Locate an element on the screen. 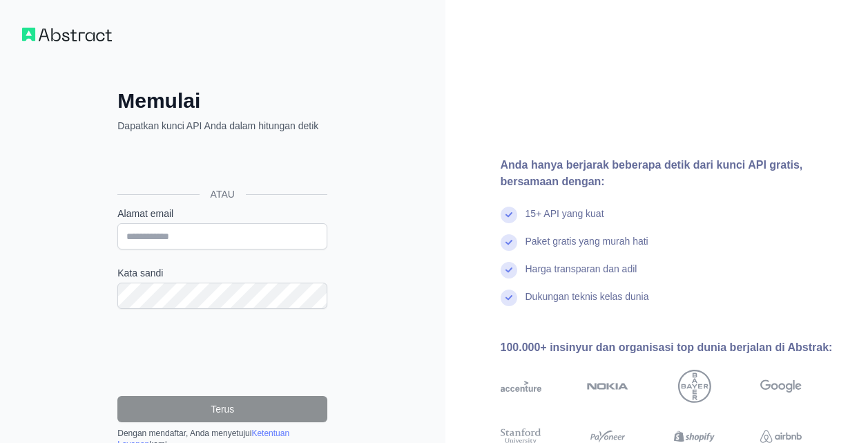 Image resolution: width=868 pixels, height=443 pixels. div: 15+ API yang kuat is located at coordinates (565, 221).